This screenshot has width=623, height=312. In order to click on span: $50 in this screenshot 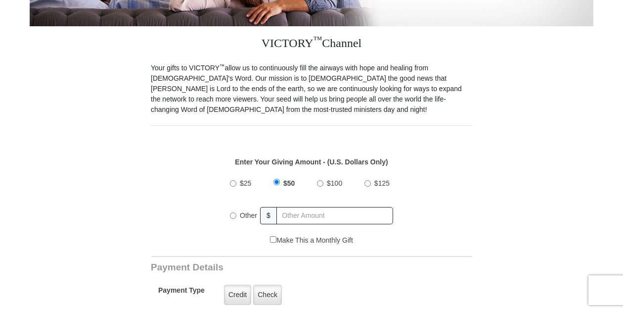, I will do `click(289, 183)`.